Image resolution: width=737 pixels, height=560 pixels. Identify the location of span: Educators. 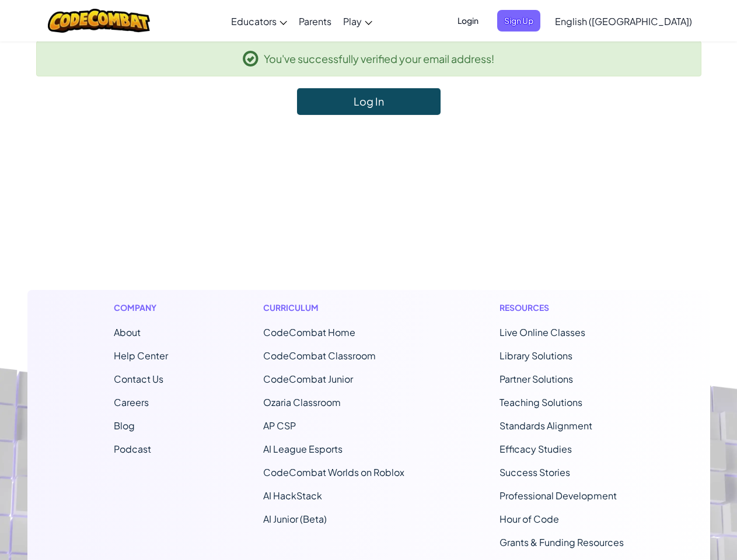
(254, 21).